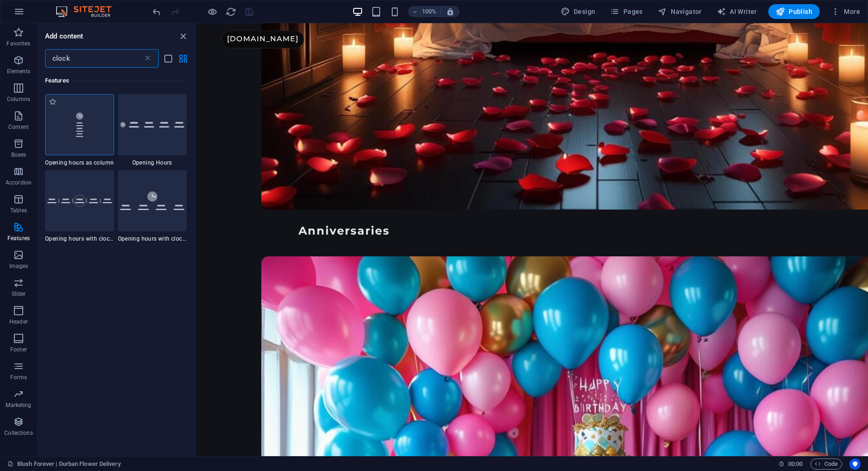 This screenshot has height=471, width=868. What do you see at coordinates (18, 294) in the screenshot?
I see `p: Slider` at bounding box center [18, 294].